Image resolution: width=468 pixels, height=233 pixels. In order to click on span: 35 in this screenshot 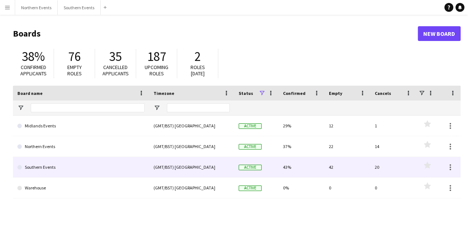, I will do `click(115, 57)`.